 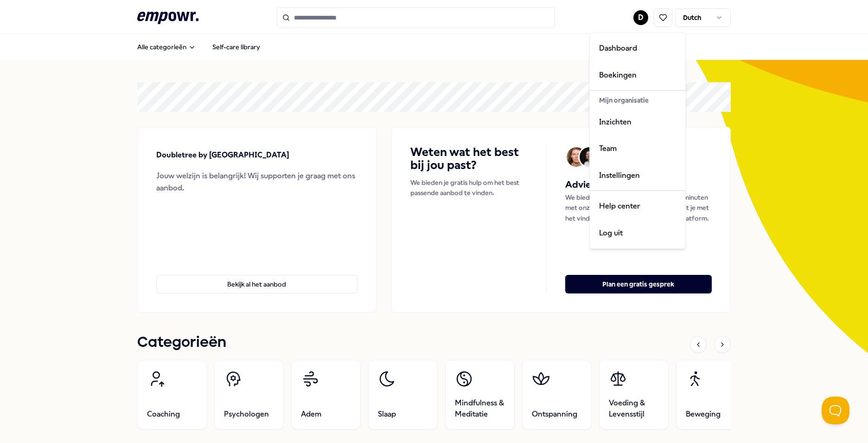 I want to click on div: Help center, so click(x=638, y=206).